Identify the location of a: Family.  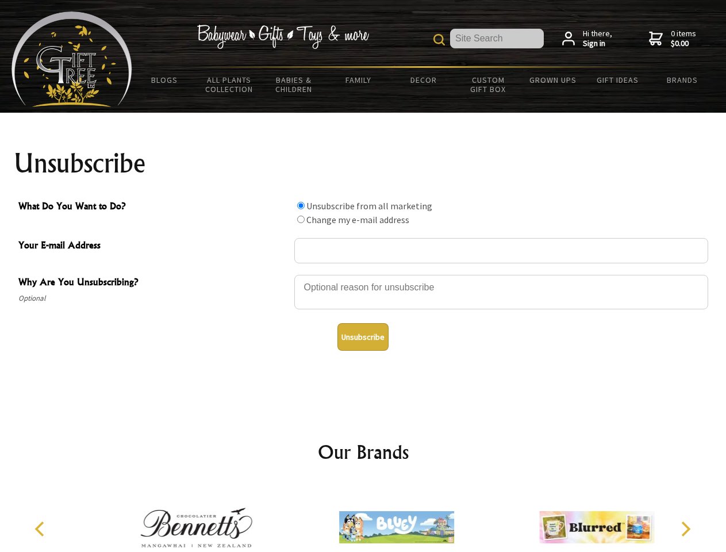
(358, 80).